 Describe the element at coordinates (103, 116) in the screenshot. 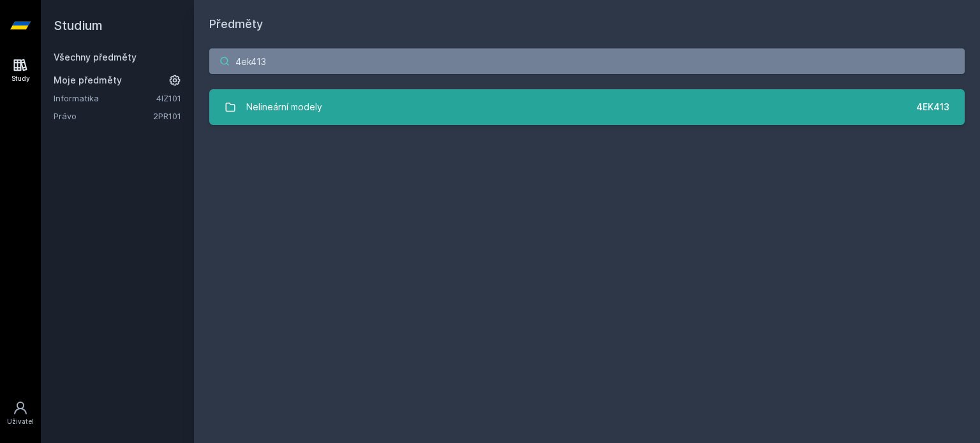

I see `a: Právo` at that location.